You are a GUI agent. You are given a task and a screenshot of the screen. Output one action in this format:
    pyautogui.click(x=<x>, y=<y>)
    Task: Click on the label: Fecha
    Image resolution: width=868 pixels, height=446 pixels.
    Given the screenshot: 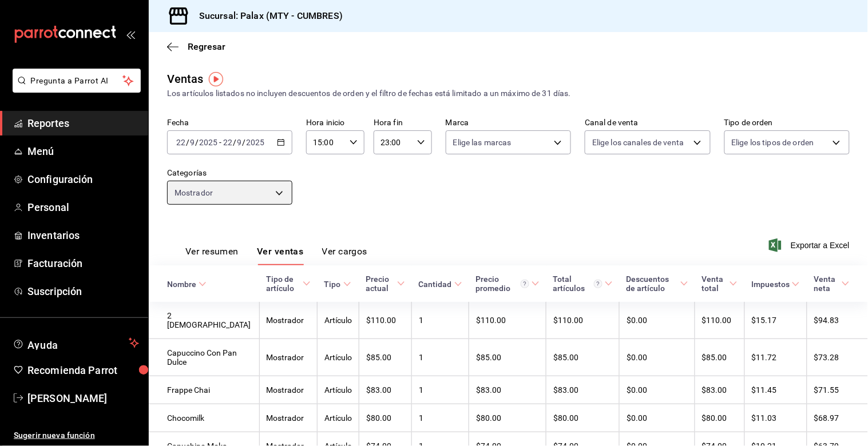 What is the action you would take?
    pyautogui.click(x=229, y=123)
    